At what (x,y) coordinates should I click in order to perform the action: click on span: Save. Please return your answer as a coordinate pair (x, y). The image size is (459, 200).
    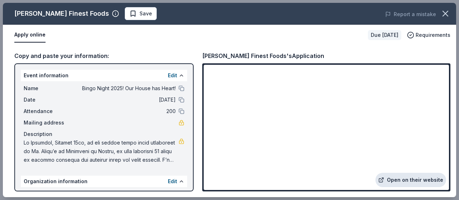
    Looking at the image, I should click on (146, 14).